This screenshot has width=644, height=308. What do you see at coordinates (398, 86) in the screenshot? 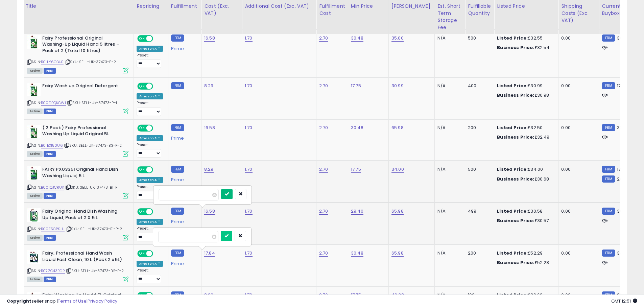
I see `a: 30.99` at bounding box center [398, 86].